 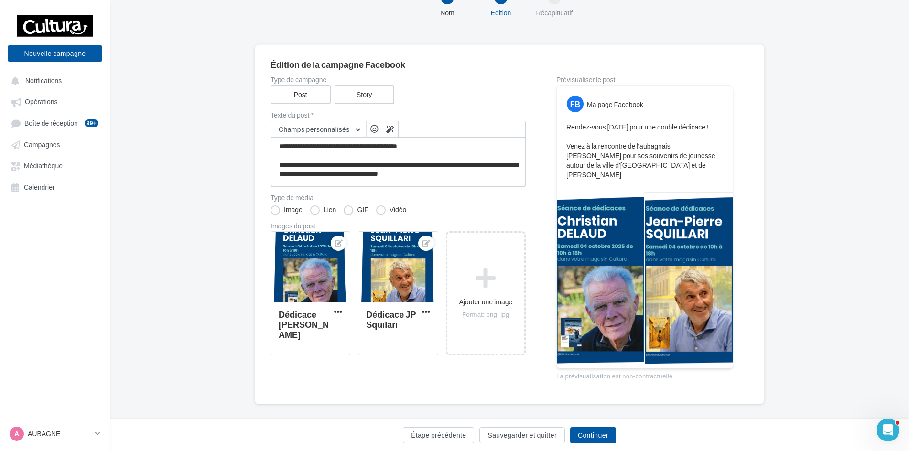 What do you see at coordinates (55, 101) in the screenshot?
I see `a: Opérations` at bounding box center [55, 101].